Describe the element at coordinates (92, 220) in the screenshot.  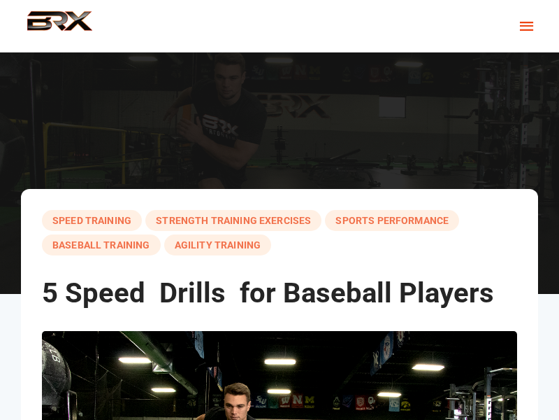
I see `a: speed training` at that location.